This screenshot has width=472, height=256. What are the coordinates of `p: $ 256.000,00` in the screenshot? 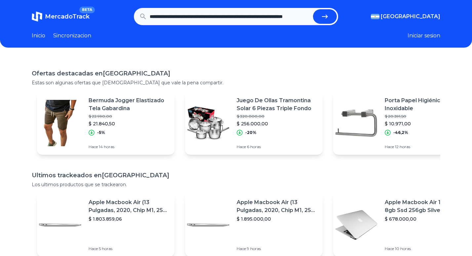 It's located at (277, 124).